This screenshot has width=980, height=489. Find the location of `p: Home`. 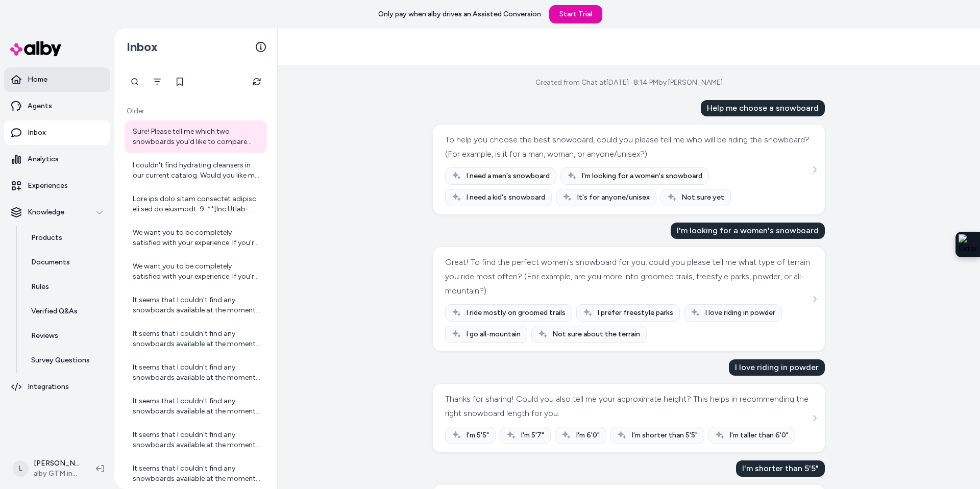

p: Home is located at coordinates (37, 80).